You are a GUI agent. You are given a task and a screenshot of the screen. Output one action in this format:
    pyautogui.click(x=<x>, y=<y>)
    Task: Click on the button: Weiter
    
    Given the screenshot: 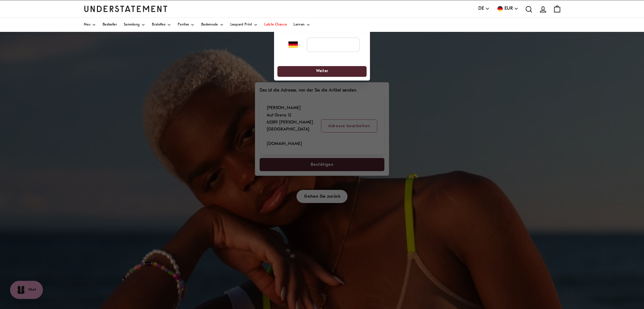 What is the action you would take?
    pyautogui.click(x=322, y=71)
    